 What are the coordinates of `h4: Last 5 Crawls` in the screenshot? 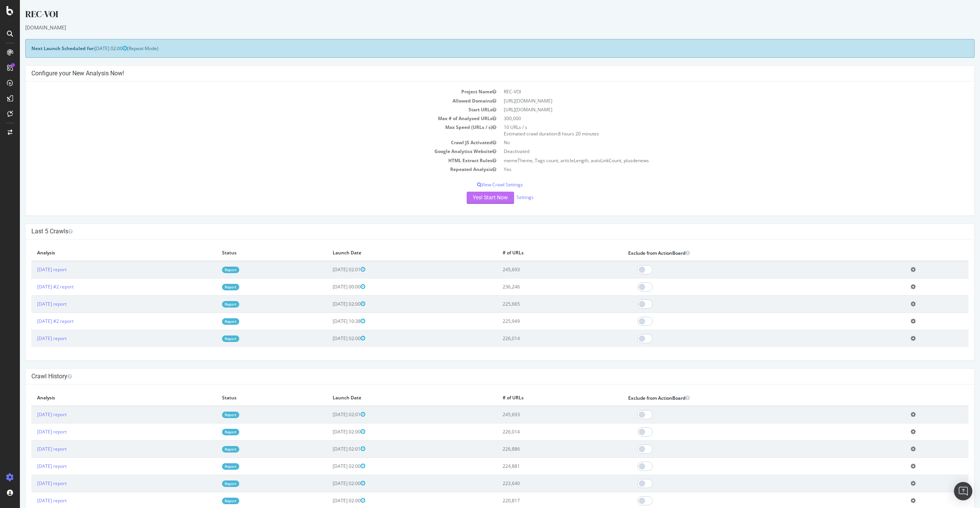 It's located at (480, 232).